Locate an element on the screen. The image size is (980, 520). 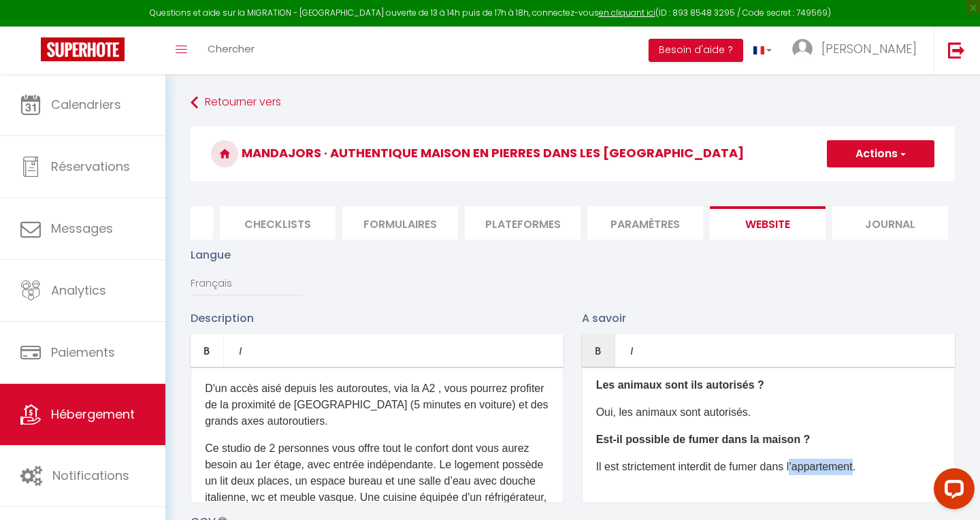
span: Notifications is located at coordinates (91, 475).